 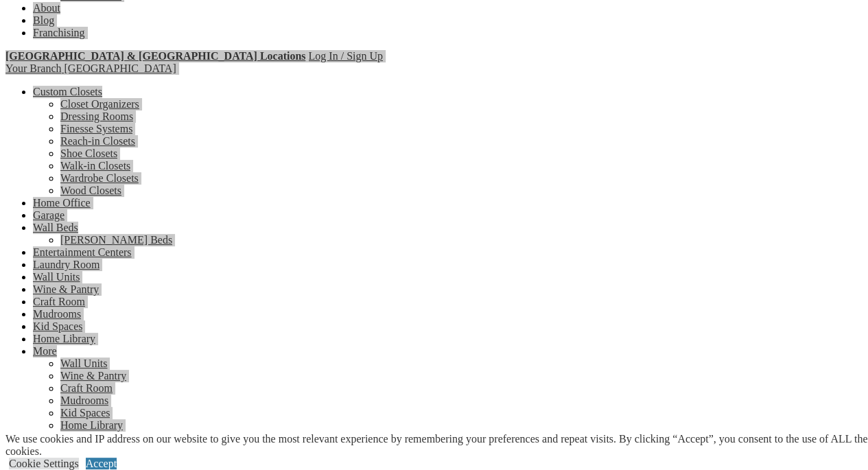 I want to click on a: Closet Organizers, so click(x=99, y=103).